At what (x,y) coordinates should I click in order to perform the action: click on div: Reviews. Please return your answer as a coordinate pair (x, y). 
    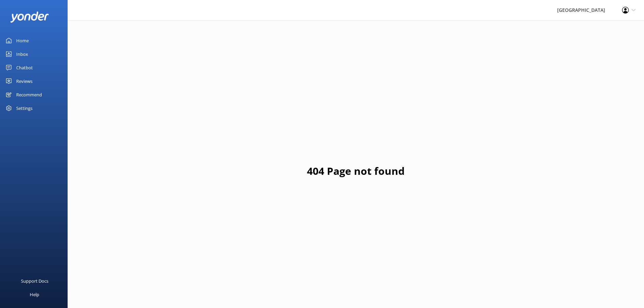
    Looking at the image, I should click on (24, 81).